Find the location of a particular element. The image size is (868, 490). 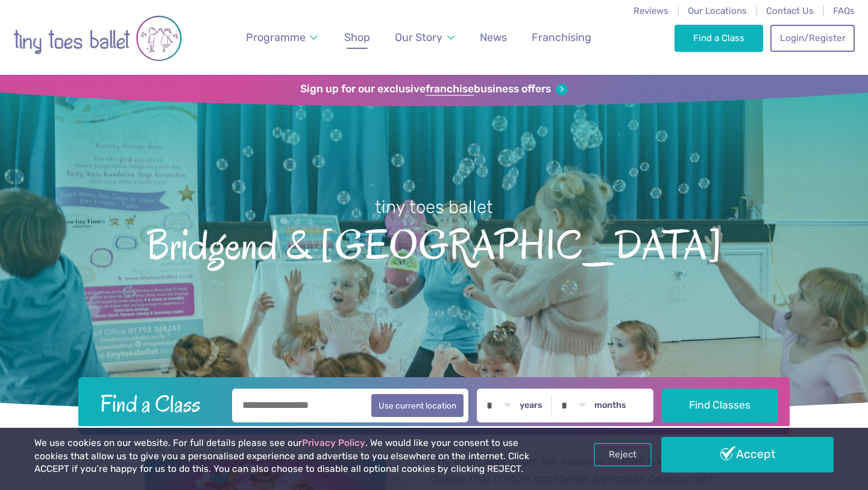

small: tiny toes ballet is located at coordinates (434, 207).